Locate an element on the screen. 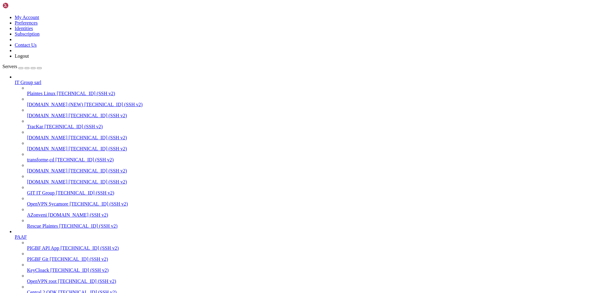 The height and width of the screenshot is (293, 589). a: My Account is located at coordinates (27, 17).